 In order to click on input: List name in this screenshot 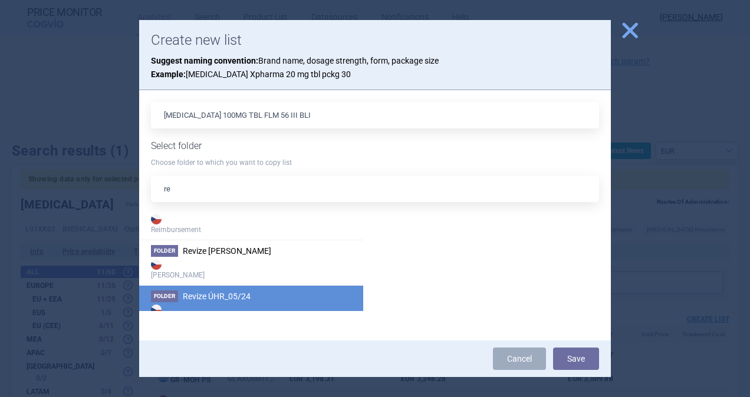, I will do `click(375, 115)`.